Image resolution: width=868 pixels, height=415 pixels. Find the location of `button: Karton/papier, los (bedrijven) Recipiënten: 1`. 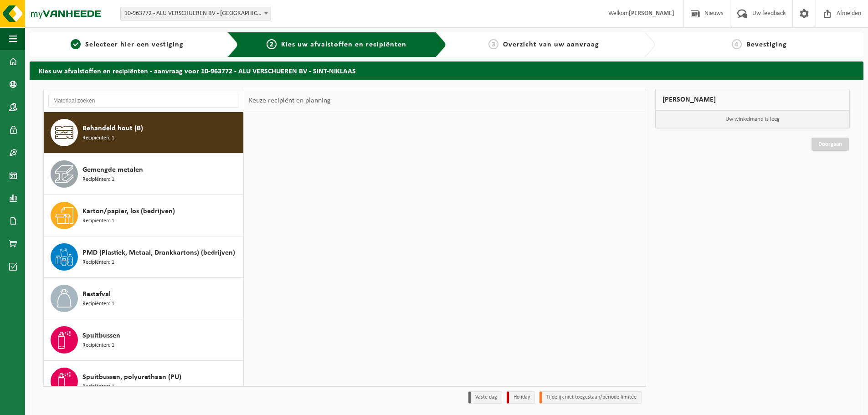

button: Karton/papier, los (bedrijven) Recipiënten: 1 is located at coordinates (144, 215).